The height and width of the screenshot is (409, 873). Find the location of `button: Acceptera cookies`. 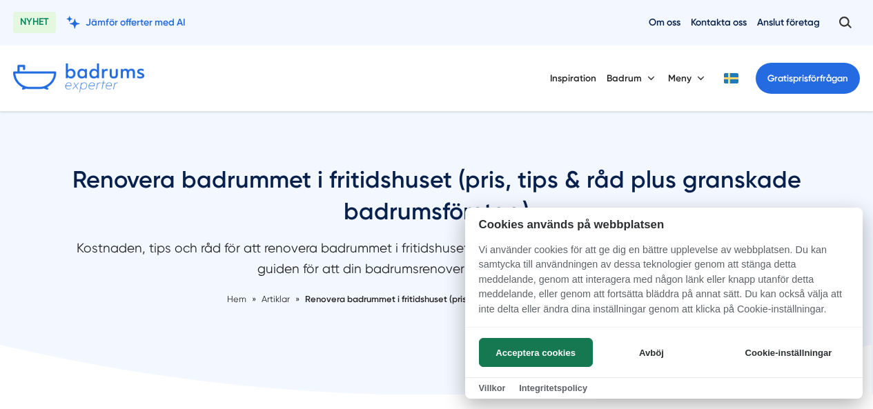

button: Acceptera cookies is located at coordinates (536, 353).